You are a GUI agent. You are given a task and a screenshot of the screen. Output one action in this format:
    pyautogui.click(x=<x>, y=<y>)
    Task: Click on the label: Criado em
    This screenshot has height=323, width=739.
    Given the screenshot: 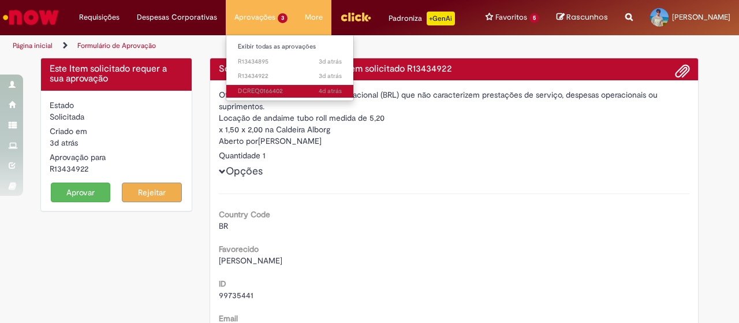 What is the action you would take?
    pyautogui.click(x=68, y=131)
    